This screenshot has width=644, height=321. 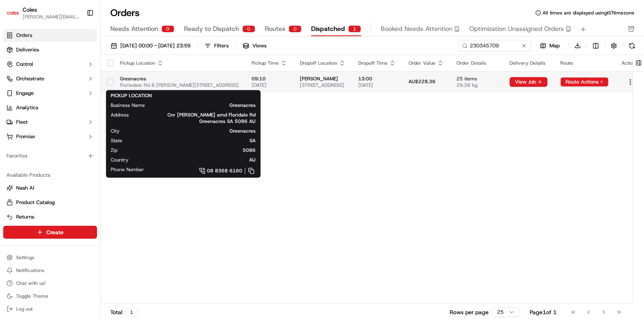 I want to click on a: 💻API Documentation, so click(x=98, y=121).